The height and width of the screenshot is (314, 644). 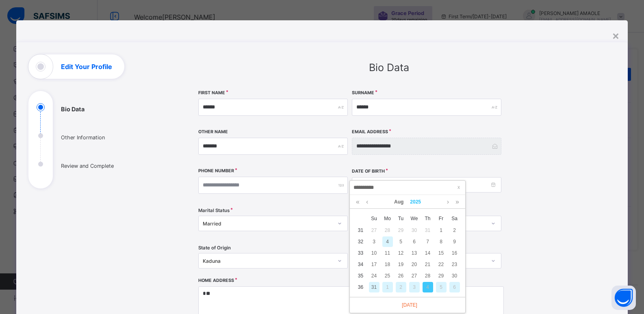 What do you see at coordinates (388, 264) in the screenshot?
I see `div: 18` at bounding box center [388, 264].